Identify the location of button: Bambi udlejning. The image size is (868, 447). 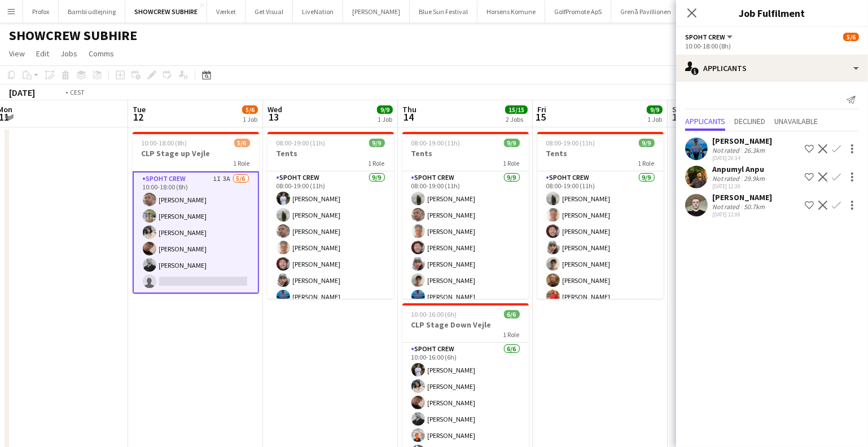
(92, 12).